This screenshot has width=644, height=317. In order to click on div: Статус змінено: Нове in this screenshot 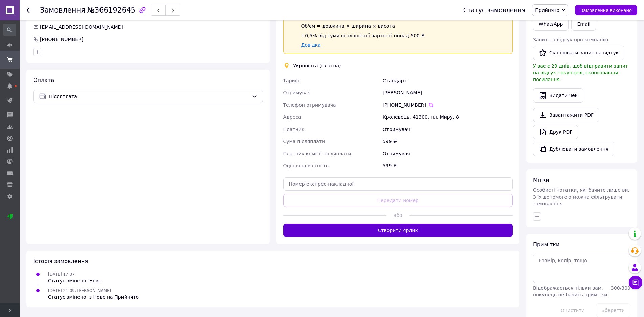, I will do `click(75, 281)`.